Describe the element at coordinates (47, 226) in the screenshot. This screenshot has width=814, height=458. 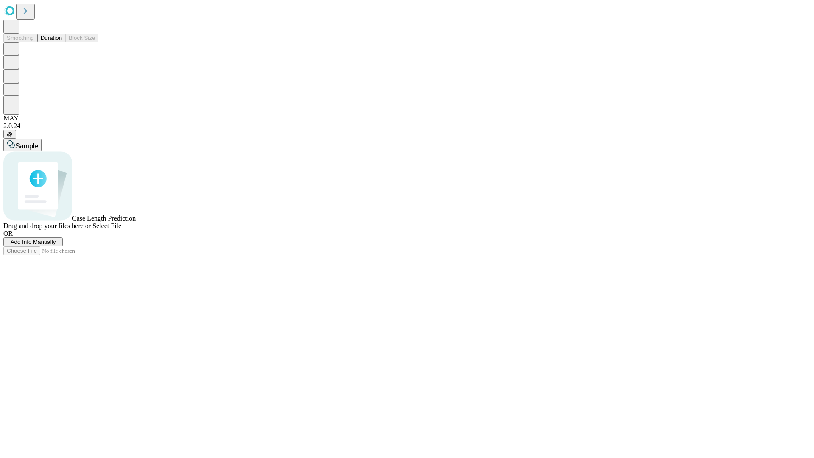
I see `span: Drag and drop your files here or` at that location.